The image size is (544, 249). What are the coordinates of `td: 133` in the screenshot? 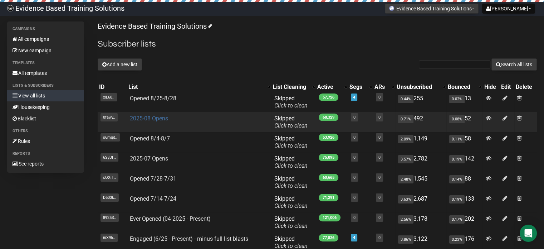 It's located at (464, 202).